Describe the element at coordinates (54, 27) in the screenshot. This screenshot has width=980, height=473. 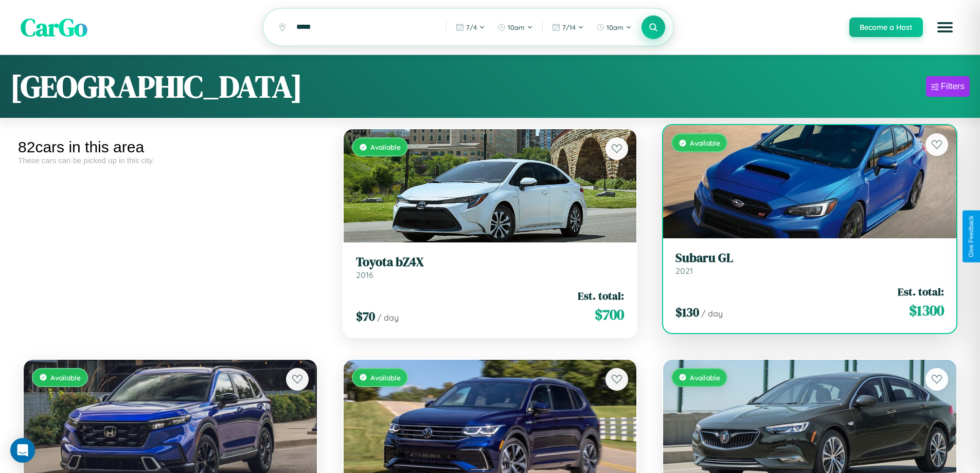
I see `span: CarGo` at that location.